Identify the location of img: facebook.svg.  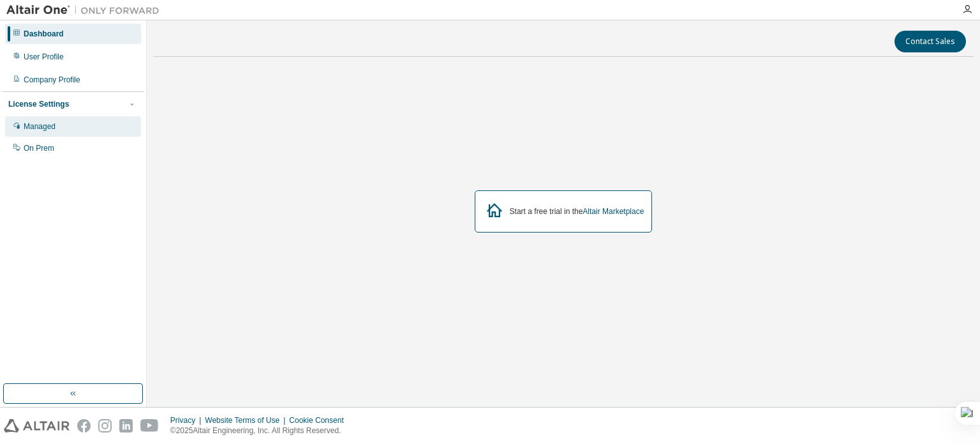
(84, 425).